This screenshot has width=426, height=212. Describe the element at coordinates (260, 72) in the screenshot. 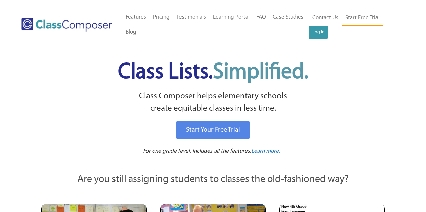

I see `span: Simplified.` at that location.